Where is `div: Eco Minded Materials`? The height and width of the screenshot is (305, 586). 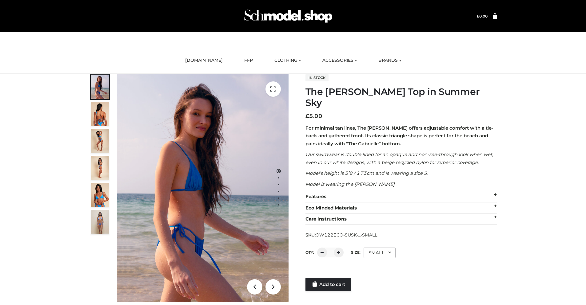 div: Eco Minded Materials is located at coordinates (401, 208).